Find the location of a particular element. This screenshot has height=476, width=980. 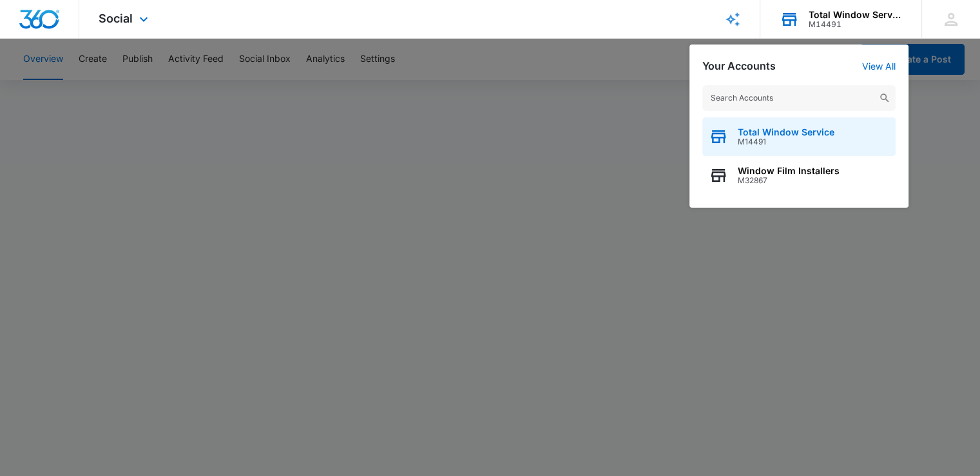

div: account name is located at coordinates (856, 15).